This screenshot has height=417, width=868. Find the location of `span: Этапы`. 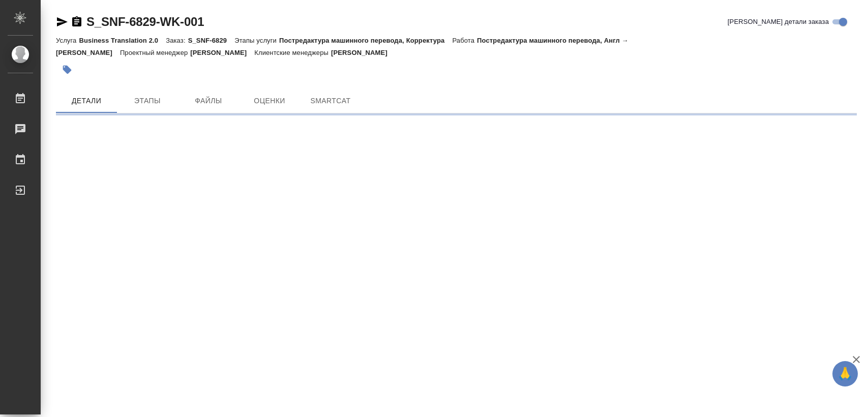

span: Этапы is located at coordinates (148, 100).